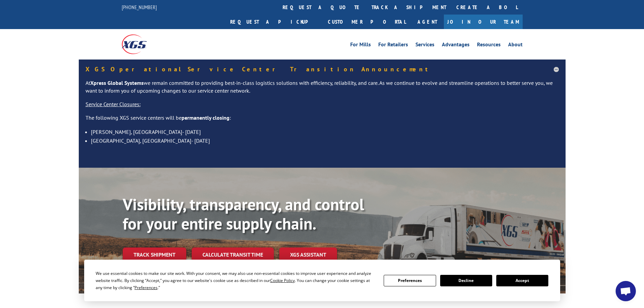  What do you see at coordinates (467, 280) in the screenshot?
I see `button: Decline` at bounding box center [467, 280].